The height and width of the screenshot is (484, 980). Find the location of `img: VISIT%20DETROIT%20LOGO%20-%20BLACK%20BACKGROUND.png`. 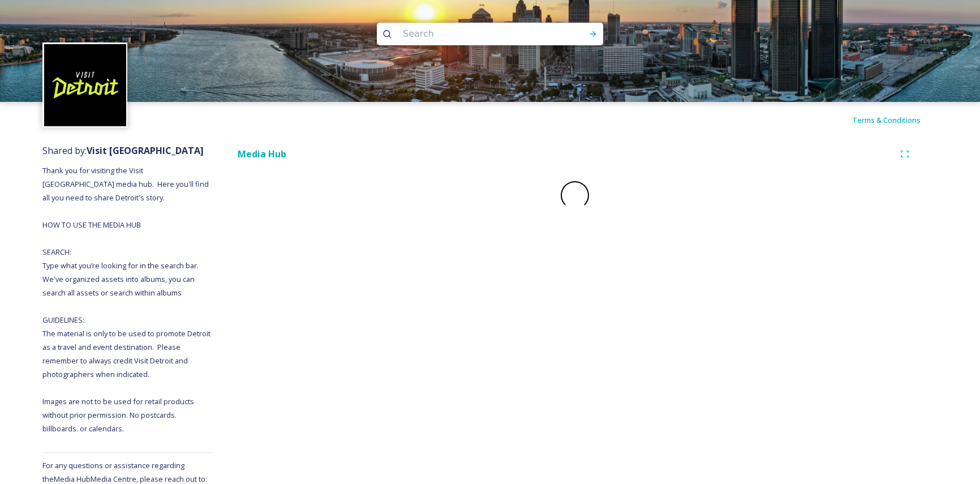

img: VISIT%20DETROIT%20LOGO%20-%20BLACK%20BACKGROUND.png is located at coordinates (85, 85).